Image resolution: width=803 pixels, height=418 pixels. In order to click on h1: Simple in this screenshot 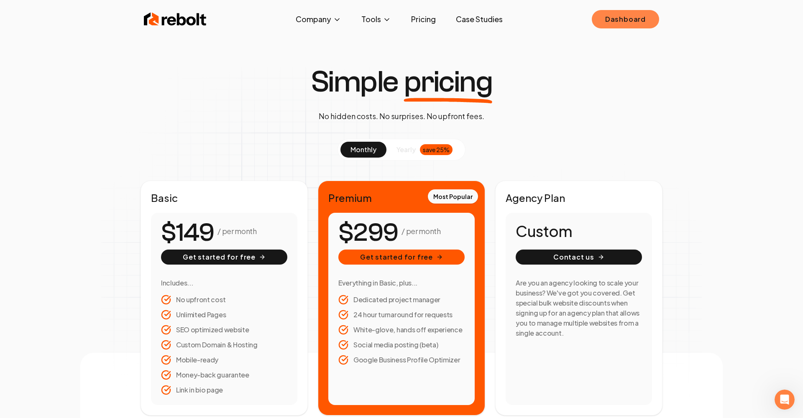, I will do `click(402, 82)`.